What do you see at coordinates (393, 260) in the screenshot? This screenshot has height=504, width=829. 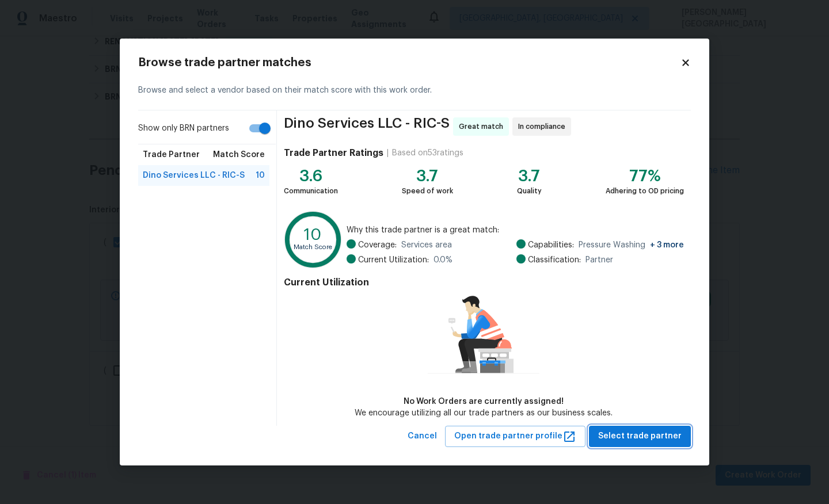 I see `span: Current Utilization:` at bounding box center [393, 260].